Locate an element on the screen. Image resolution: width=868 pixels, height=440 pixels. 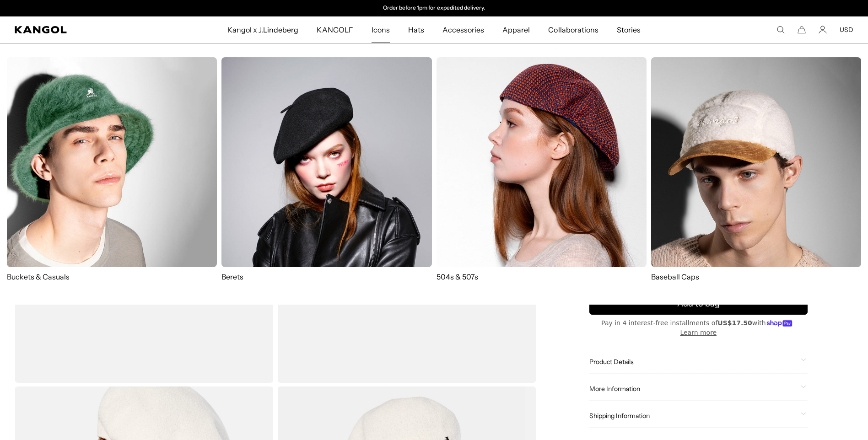
span: Kangol x J.Lindeberg is located at coordinates (263, 30).